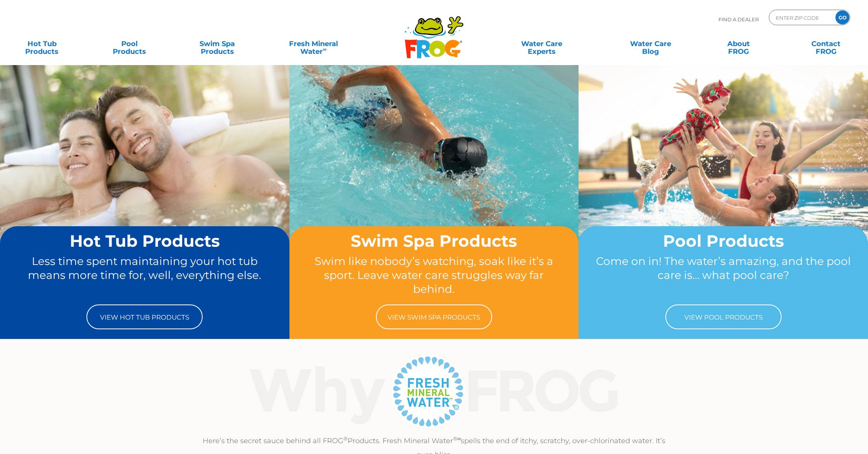 The image size is (868, 454). Describe the element at coordinates (723, 241) in the screenshot. I see `h2: Pool Products` at that location.